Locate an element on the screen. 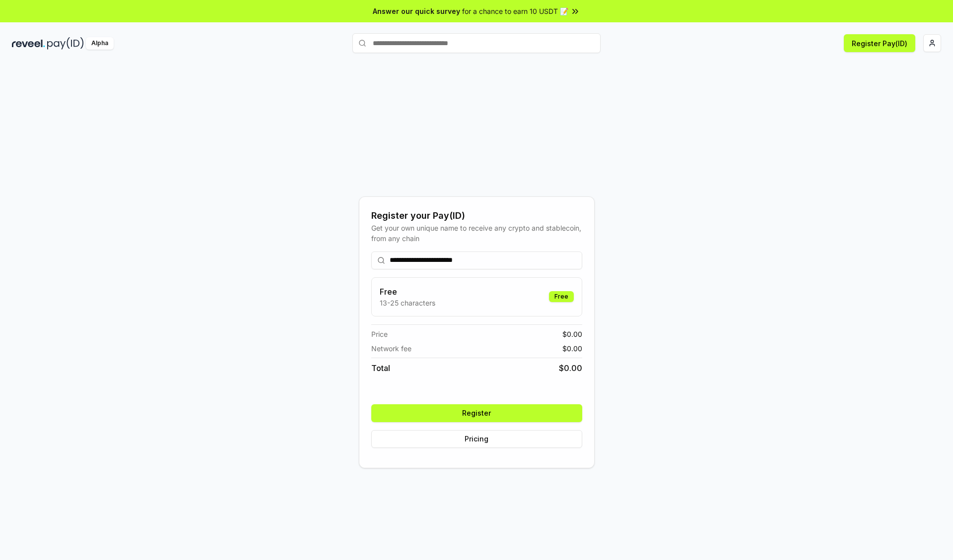 This screenshot has height=560, width=953. span: for a chance to earn 10 USDT 📝 is located at coordinates (515, 11).